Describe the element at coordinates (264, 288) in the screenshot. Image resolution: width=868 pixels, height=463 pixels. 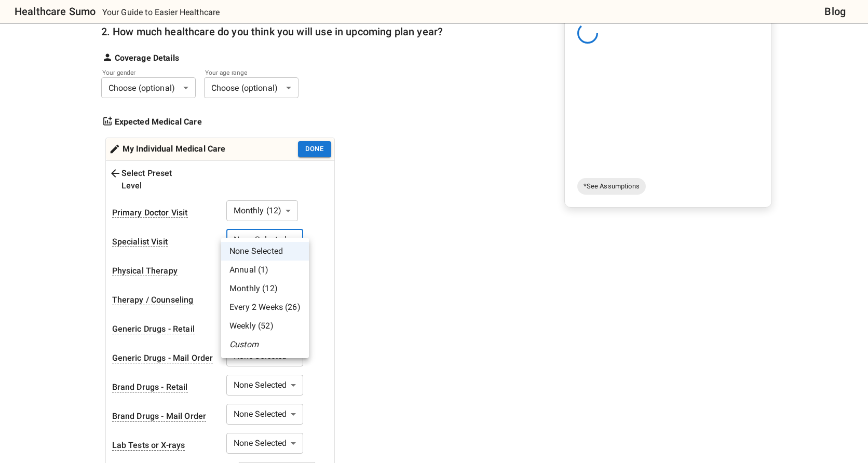
I see `li: Monthly (12)` at that location.